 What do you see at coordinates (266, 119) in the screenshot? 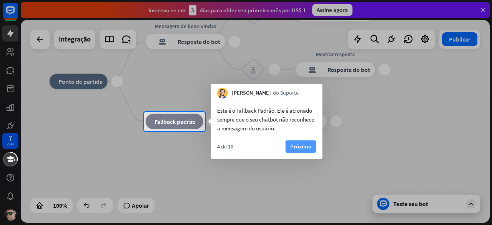
I see `font: Este é o Fallback Padrão. Ele é acionado sempre que o seu chatbot não reconhece a mensagem do usu...` at bounding box center [266, 119].